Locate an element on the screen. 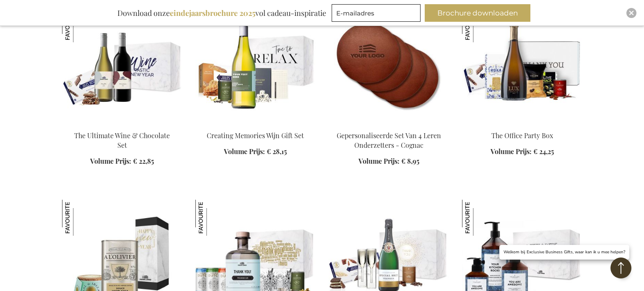 This screenshot has width=644, height=291. form: marketing offers and promotions is located at coordinates (377, 14).